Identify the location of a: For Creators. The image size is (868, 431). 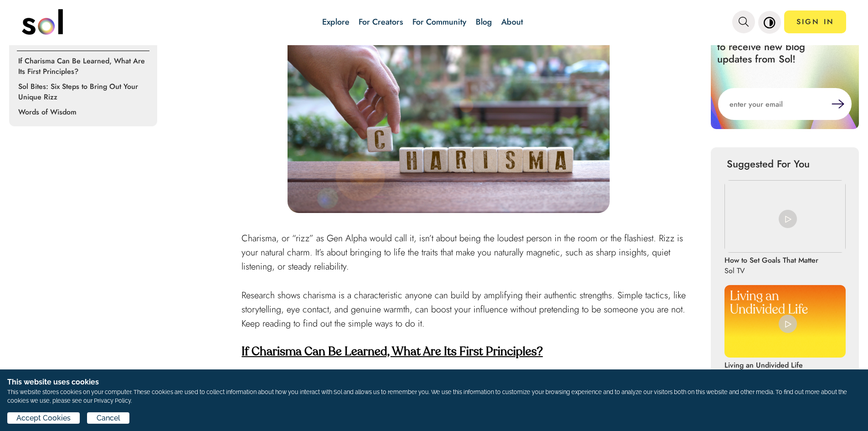
(381, 22).